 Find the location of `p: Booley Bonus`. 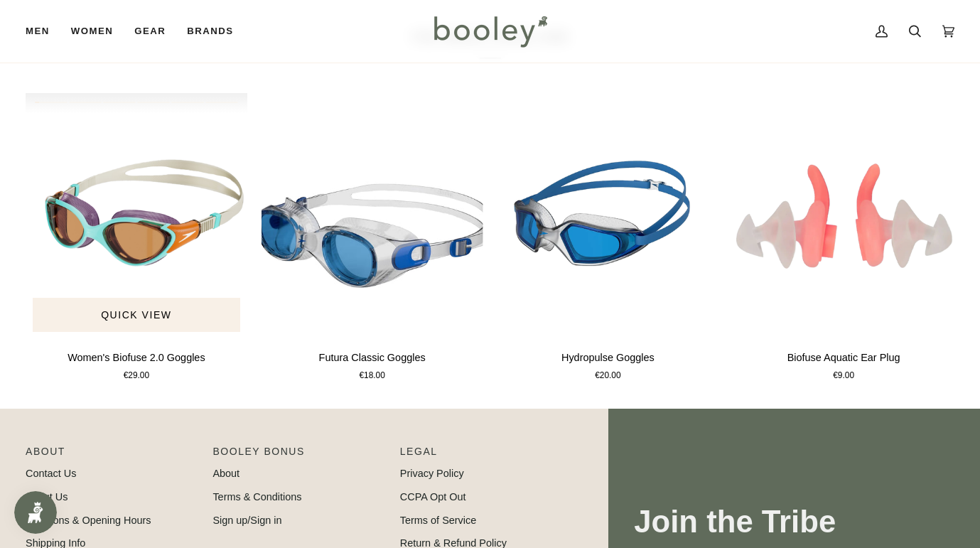

p: Booley Bonus is located at coordinates (299, 455).